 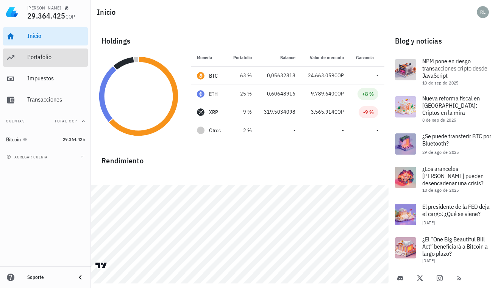 What do you see at coordinates (28, 157) in the screenshot?
I see `span: agregar cuenta` at bounding box center [28, 157].